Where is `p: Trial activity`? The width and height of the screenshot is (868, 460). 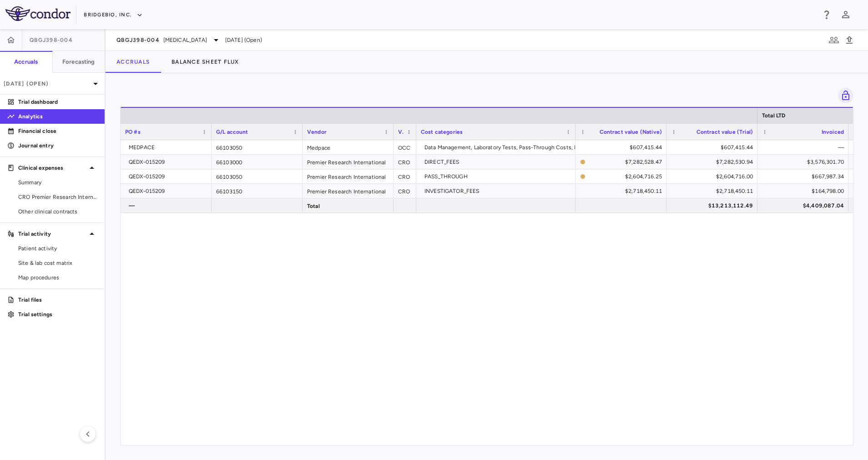 p: Trial activity is located at coordinates (52, 234).